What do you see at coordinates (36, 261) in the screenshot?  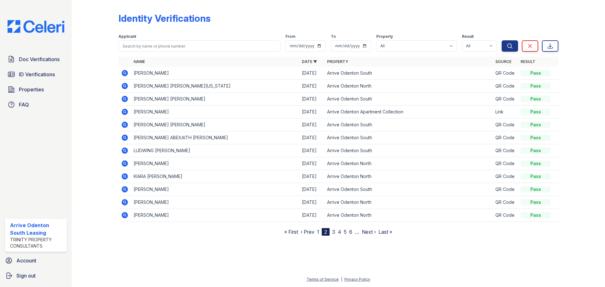 I see `a: Account` at bounding box center [36, 261].